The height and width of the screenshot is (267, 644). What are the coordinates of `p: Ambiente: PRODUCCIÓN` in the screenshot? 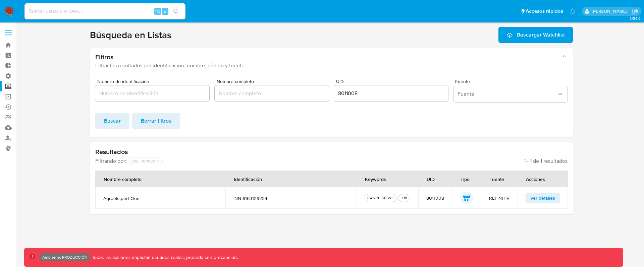 It's located at (65, 257).